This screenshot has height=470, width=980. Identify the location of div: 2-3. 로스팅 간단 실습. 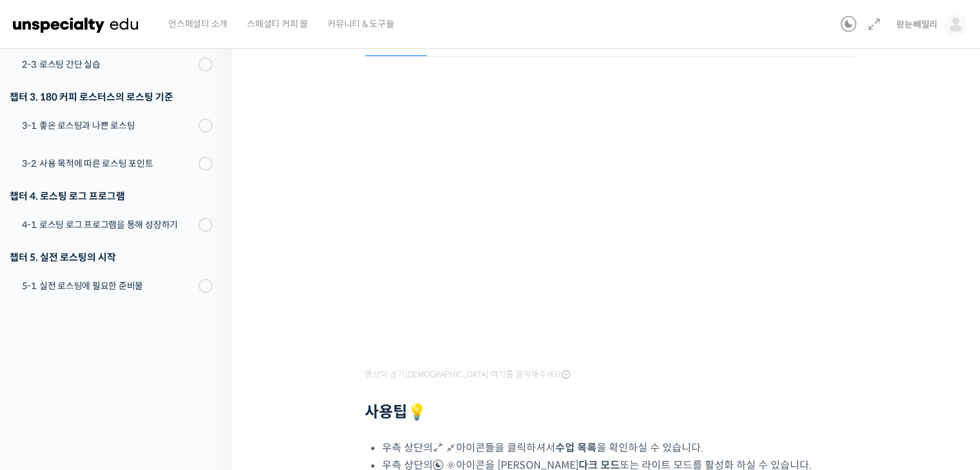
(108, 64).